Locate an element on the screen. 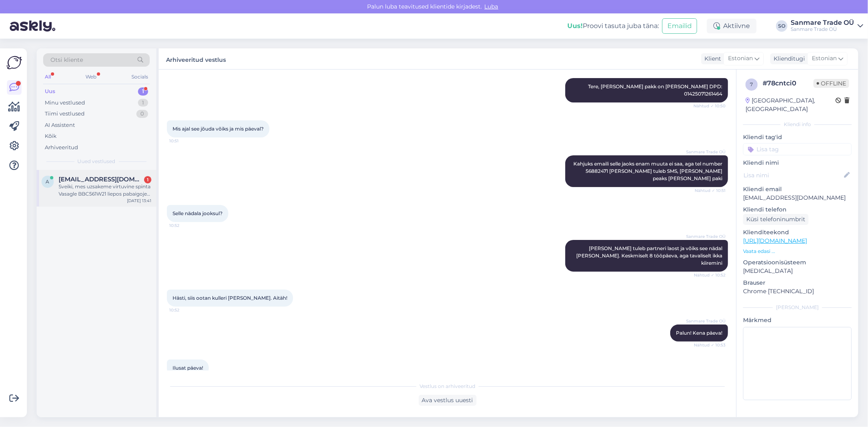  span: Nähtud ✓ 10:53 is located at coordinates (710, 345).